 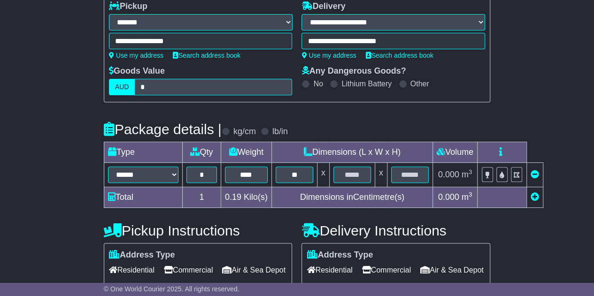 What do you see at coordinates (245, 132) in the screenshot?
I see `label: kg/cm` at bounding box center [245, 132].